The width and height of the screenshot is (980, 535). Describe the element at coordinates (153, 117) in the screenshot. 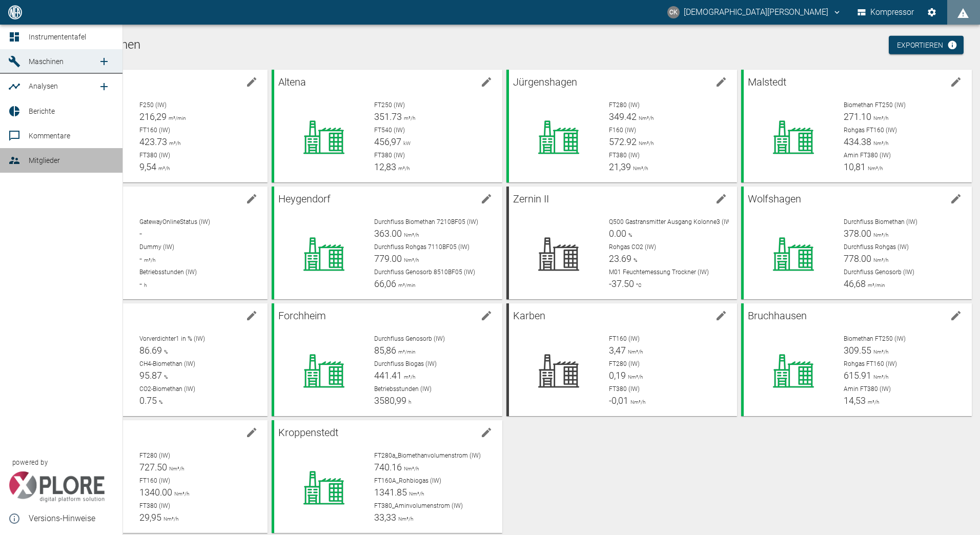

I see `span: 216,29` at that location.